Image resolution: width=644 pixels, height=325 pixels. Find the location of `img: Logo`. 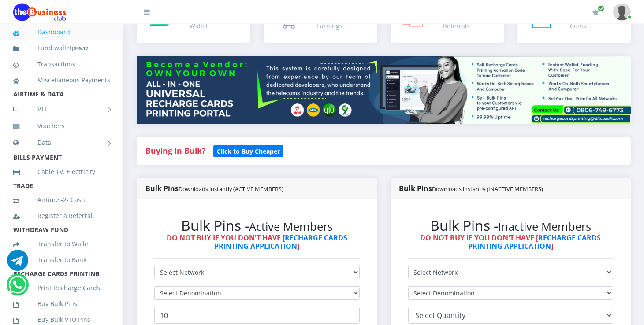

img: Logo is located at coordinates (40, 13).